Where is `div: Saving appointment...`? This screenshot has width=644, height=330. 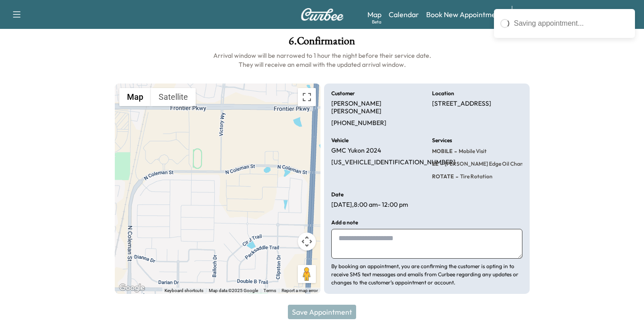 div: Saving appointment... is located at coordinates (571, 23).